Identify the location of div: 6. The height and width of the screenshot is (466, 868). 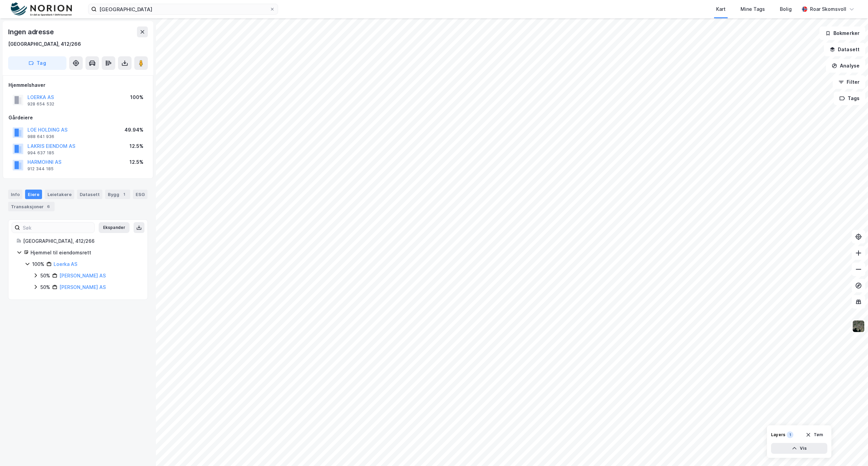
(49, 206).